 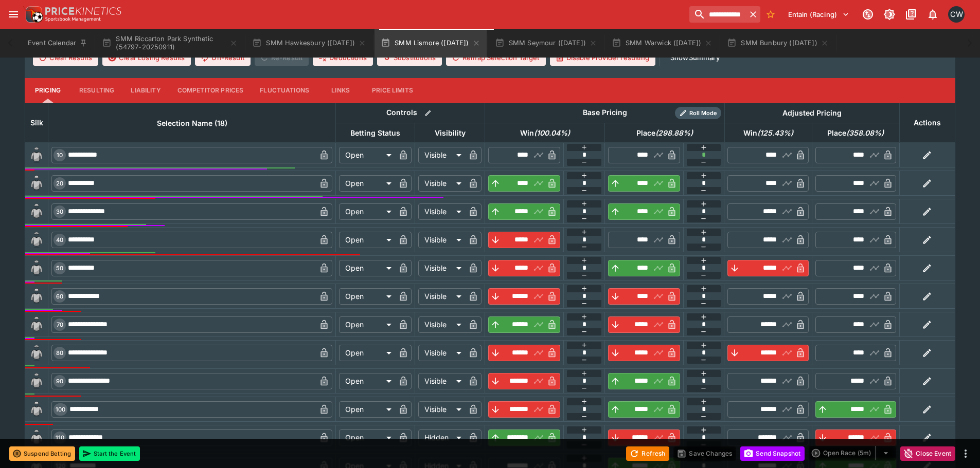 What do you see at coordinates (965, 454) in the screenshot?
I see `button: more` at bounding box center [965, 454].